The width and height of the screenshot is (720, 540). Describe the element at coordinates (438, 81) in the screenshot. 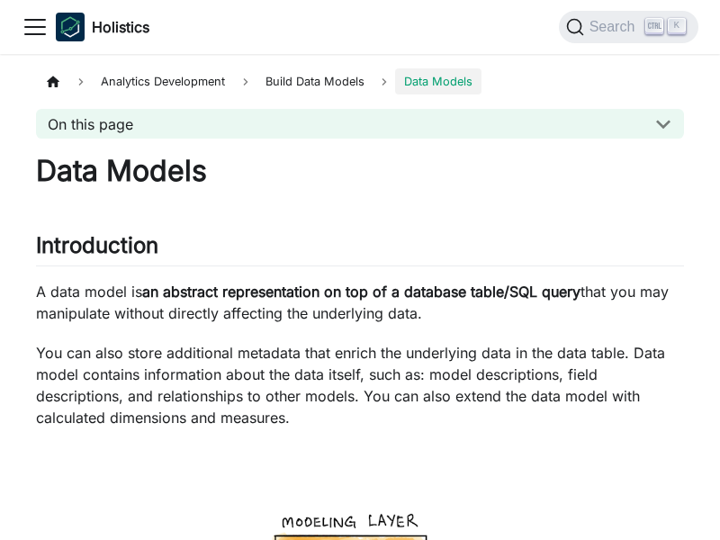

I see `span: Data Models` at that location.